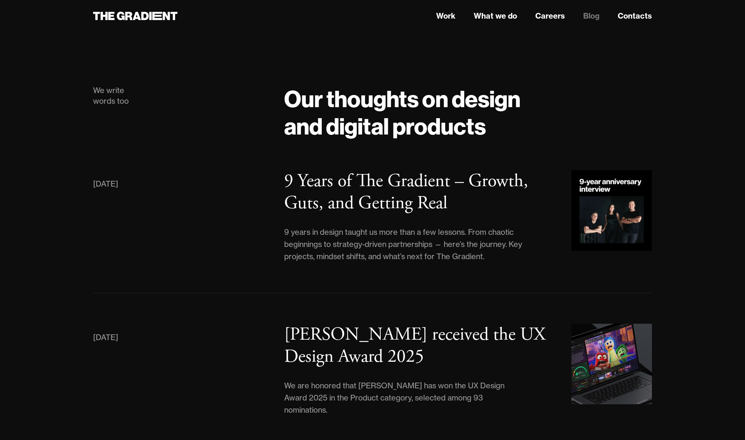 The height and width of the screenshot is (440, 745). I want to click on div: We write words too, so click(181, 96).